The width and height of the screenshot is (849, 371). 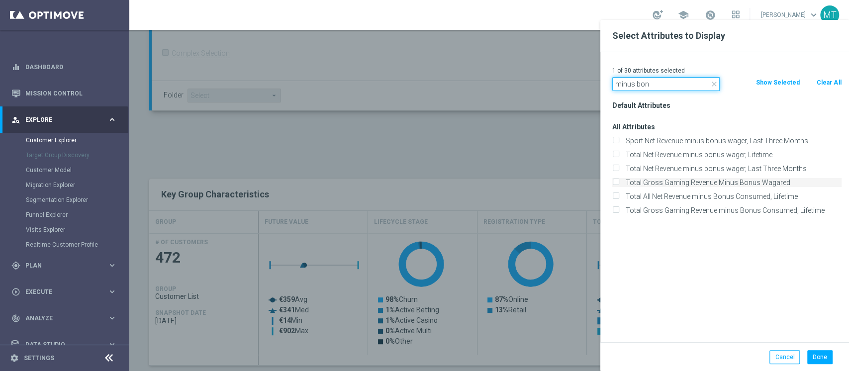 What do you see at coordinates (64, 292) in the screenshot?
I see `div: play_circle_outline Execute keyboard_arrow_right` at bounding box center [64, 292].